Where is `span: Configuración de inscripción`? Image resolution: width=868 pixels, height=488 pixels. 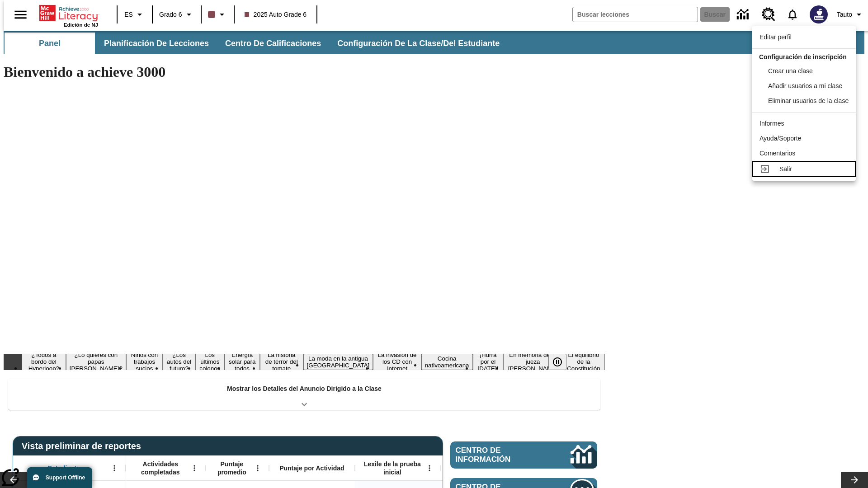 span: Configuración de inscripción is located at coordinates (802, 57).